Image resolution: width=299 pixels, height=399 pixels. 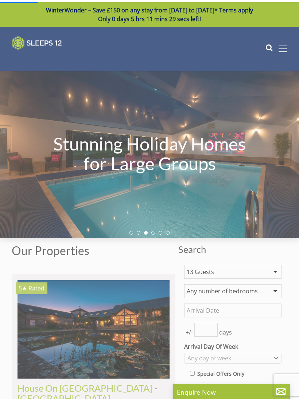 What do you see at coordinates (36, 286) in the screenshot?
I see `span: Rated` at bounding box center [36, 286].